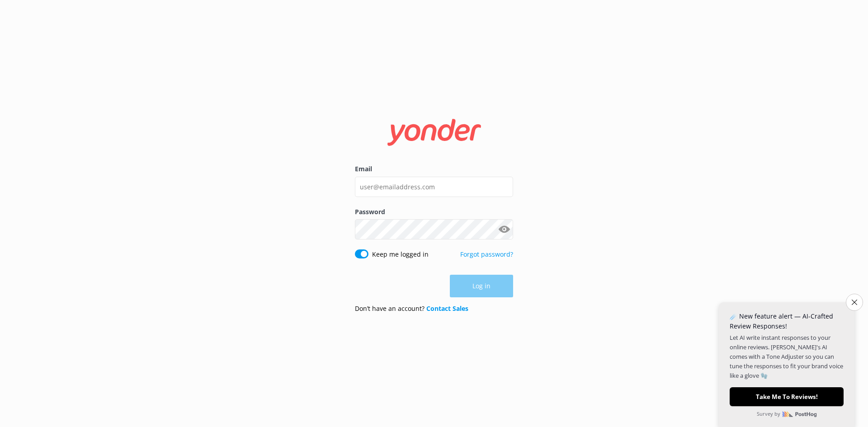 The image size is (868, 427). I want to click on label: Email, so click(434, 169).